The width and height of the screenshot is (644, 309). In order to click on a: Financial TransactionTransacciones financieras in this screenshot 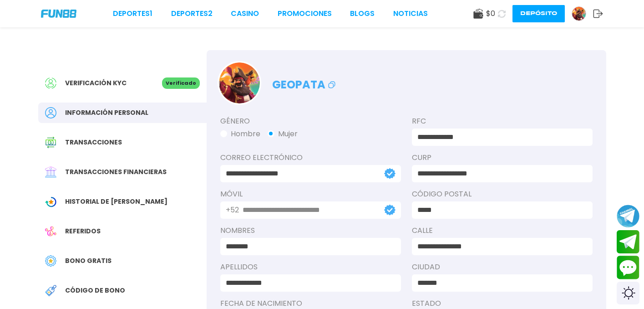, I will do `click(123, 172)`.